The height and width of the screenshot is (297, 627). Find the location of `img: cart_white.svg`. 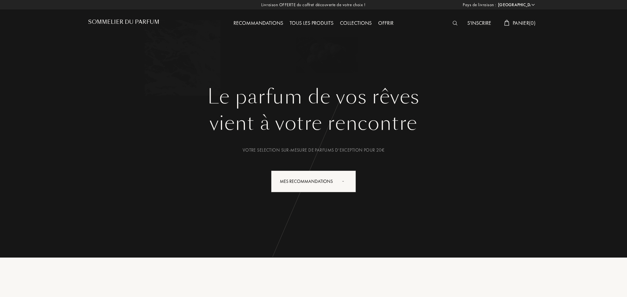

img: cart_white.svg is located at coordinates (506, 23).